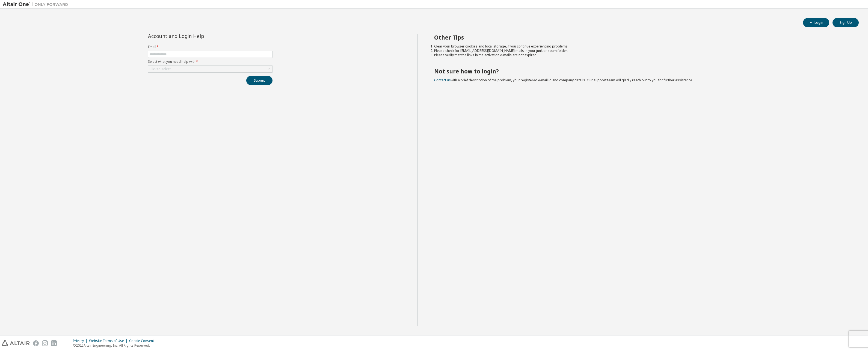 The image size is (868, 351). I want to click on h2: Not sure how to login?, so click(641, 72).